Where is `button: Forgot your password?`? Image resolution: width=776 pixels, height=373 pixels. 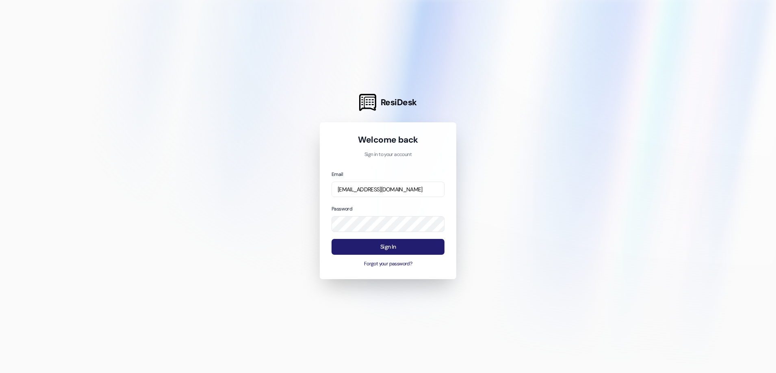
button: Forgot your password? is located at coordinates (388, 264).